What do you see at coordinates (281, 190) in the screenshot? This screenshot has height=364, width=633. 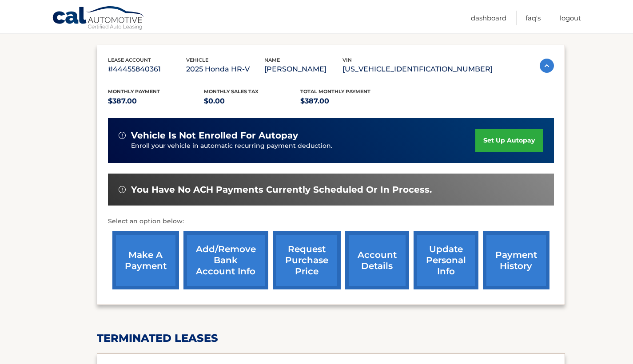 I see `span: You have no ACH payments currently scheduled or in process.` at bounding box center [281, 190].